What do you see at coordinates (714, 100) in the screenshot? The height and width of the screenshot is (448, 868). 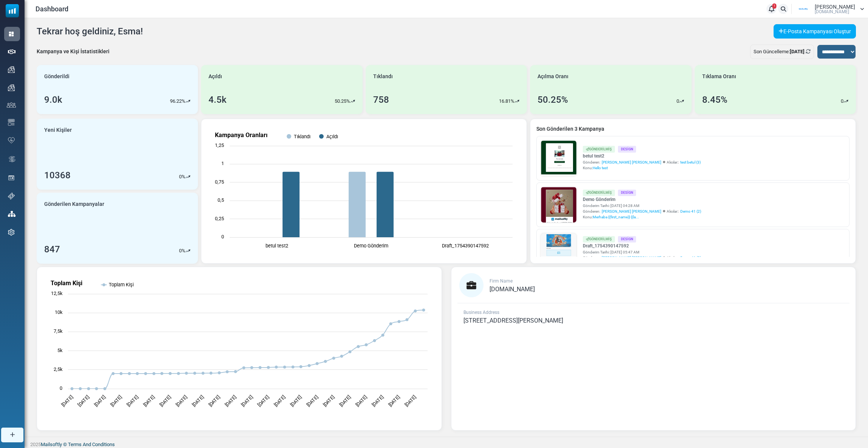 I see `div: 8.45%` at bounding box center [714, 100].